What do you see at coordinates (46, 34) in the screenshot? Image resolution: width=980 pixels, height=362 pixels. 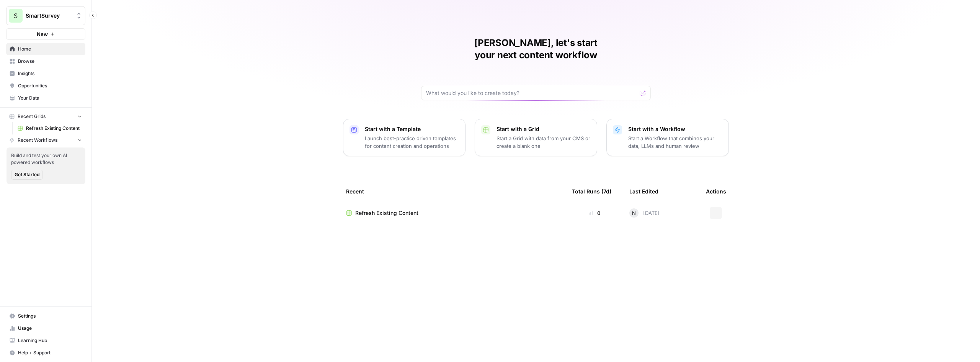 I see `button: New` at bounding box center [46, 34].